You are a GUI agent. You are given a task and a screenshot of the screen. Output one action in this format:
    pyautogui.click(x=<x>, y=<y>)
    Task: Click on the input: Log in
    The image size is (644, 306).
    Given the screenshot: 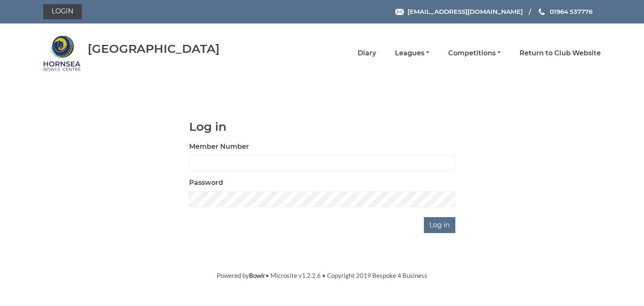 What is the action you would take?
    pyautogui.click(x=439, y=225)
    